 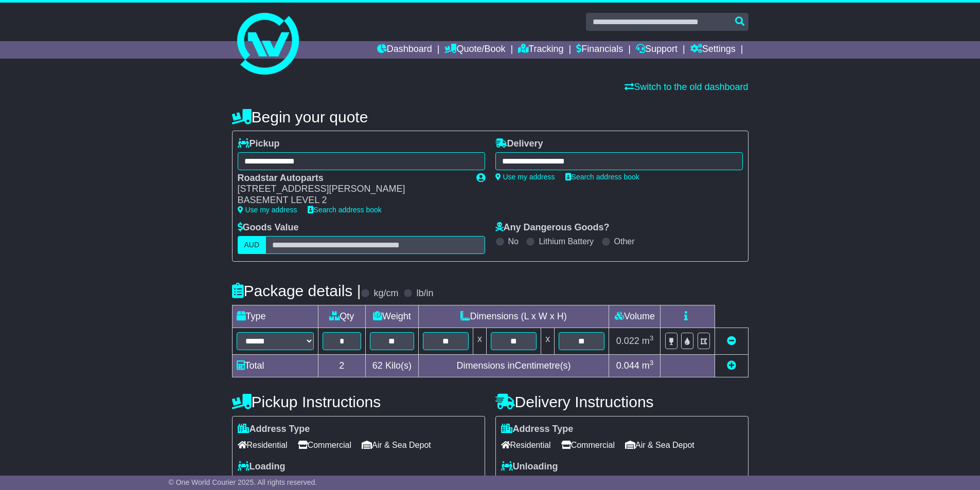 I want to click on a: Tracking, so click(x=541, y=50).